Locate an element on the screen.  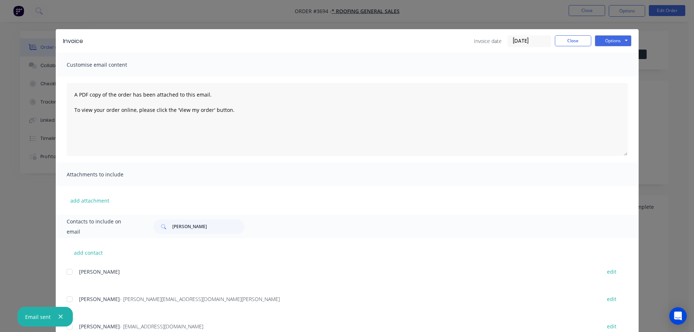
button: Options is located at coordinates (613, 41).